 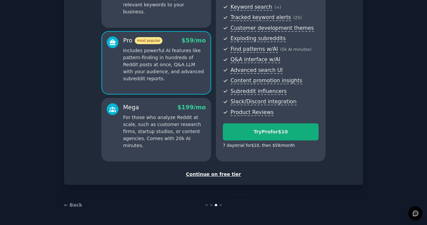 I want to click on span: $ 59 /mo, so click(x=194, y=40).